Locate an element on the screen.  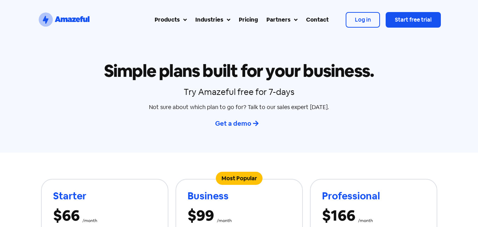
div: Try Amazeful free for 7-days is located at coordinates (239, 92).